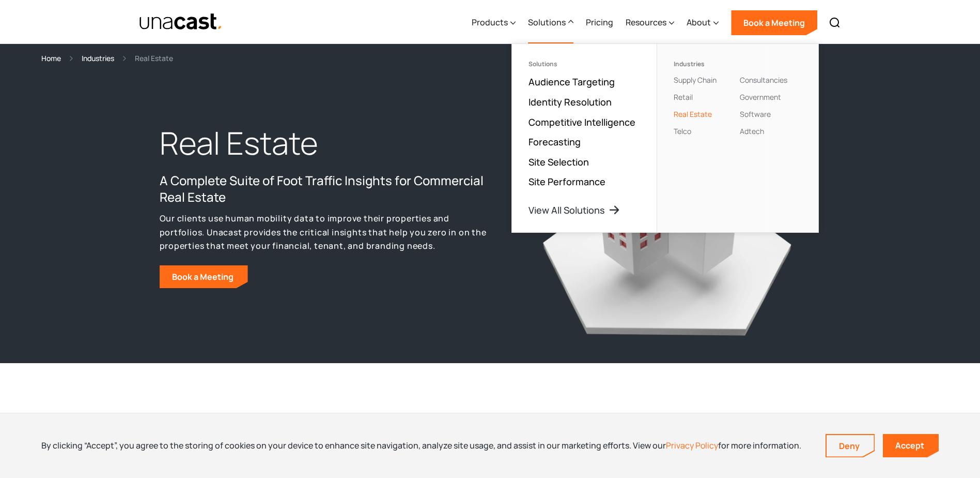  Describe the element at coordinates (325, 232) in the screenshot. I see `p: Our clients use human mobility data to improve their properties and portfolios. Unacast provides ...` at that location.